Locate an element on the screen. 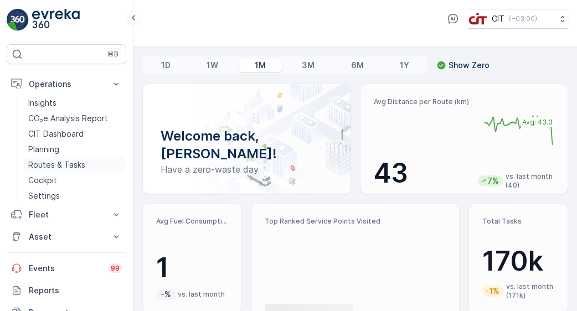 This screenshot has width=577, height=311. img: logo is located at coordinates (18, 20).